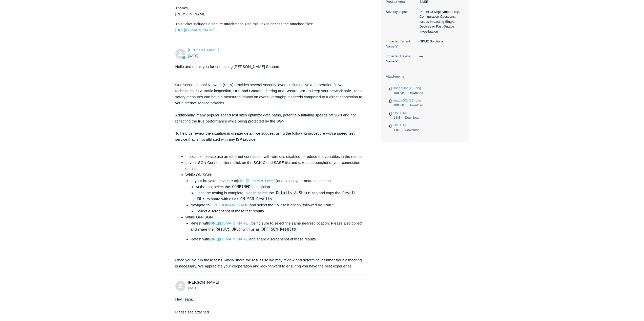 Image resolution: width=644 pixels, height=321 pixels. I want to click on code: ON SGN Results, so click(256, 199).